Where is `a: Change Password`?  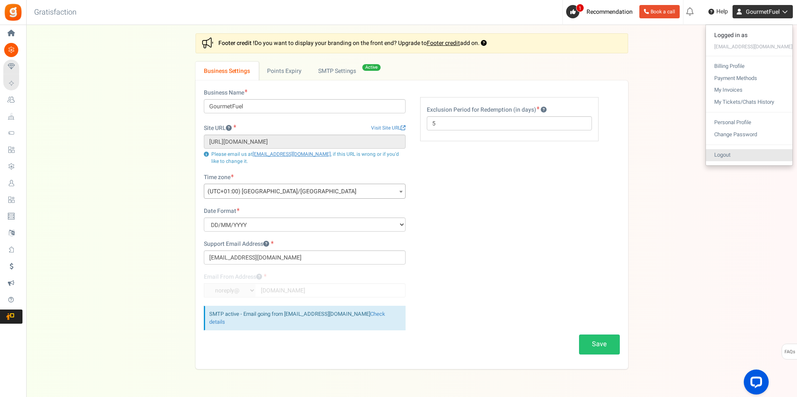
a: Change Password is located at coordinates (749, 134).